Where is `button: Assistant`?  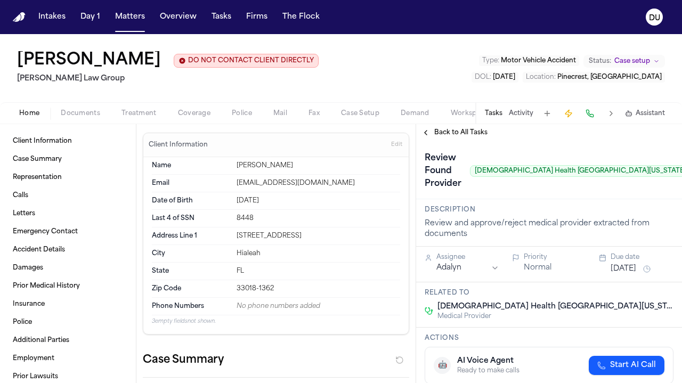 button: Assistant is located at coordinates (644, 113).